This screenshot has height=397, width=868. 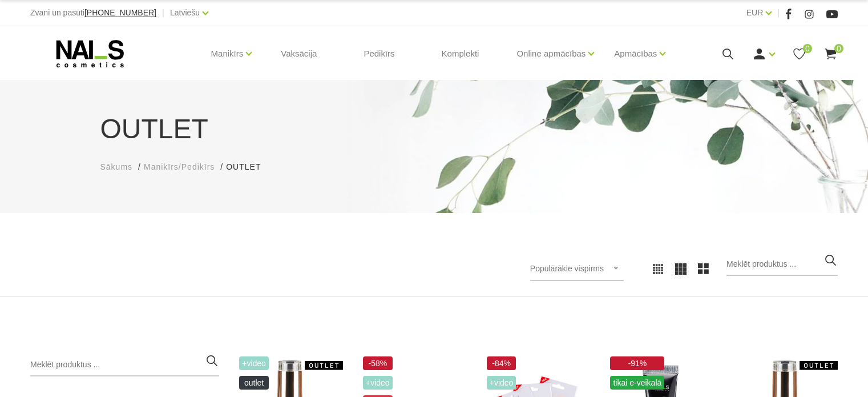 What do you see at coordinates (635, 53) in the screenshot?
I see `a: Apmācības` at bounding box center [635, 53].